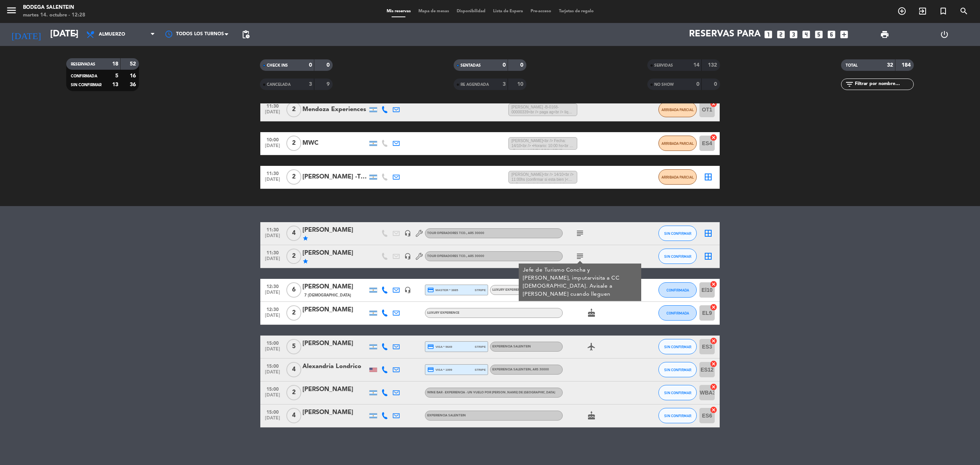 The height and width of the screenshot is (465, 980). What do you see at coordinates (133, 76) in the screenshot?
I see `strong: 16` at bounding box center [133, 76].